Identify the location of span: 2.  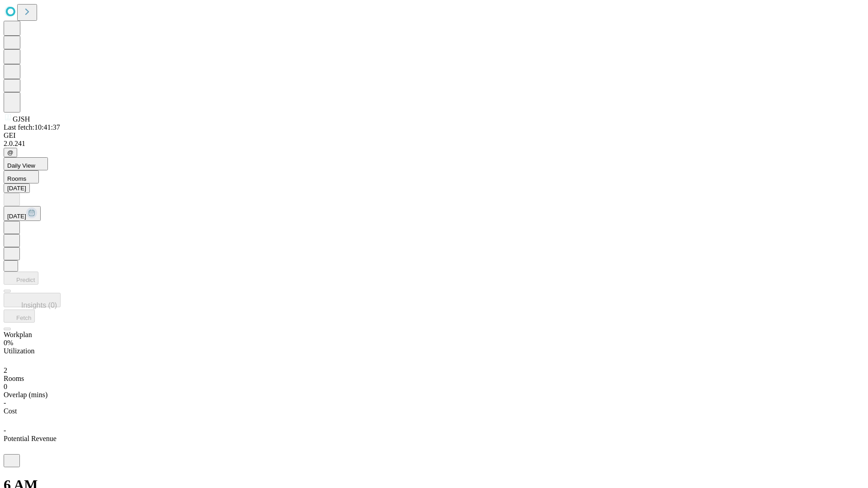
(5, 370).